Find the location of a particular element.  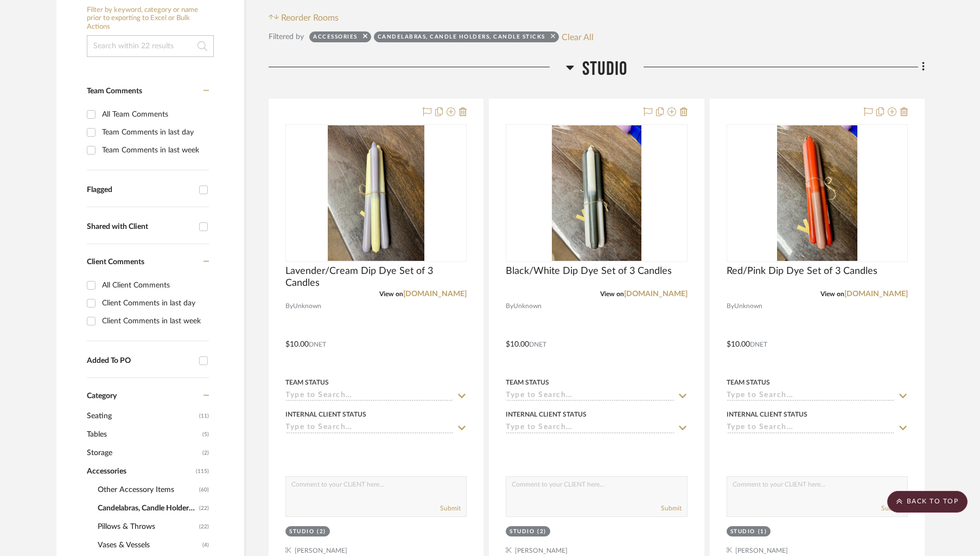

span: Red/Pink Dip Dye Set of 3 Candles is located at coordinates (802, 272).